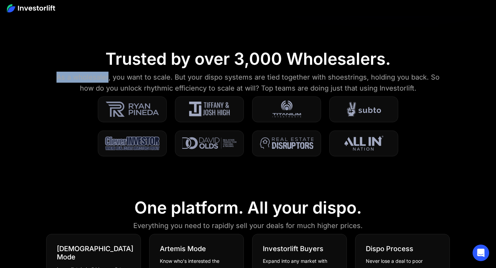 The image size is (496, 268). Describe the element at coordinates (293, 249) in the screenshot. I see `div: Investorlift Buyers` at that location.